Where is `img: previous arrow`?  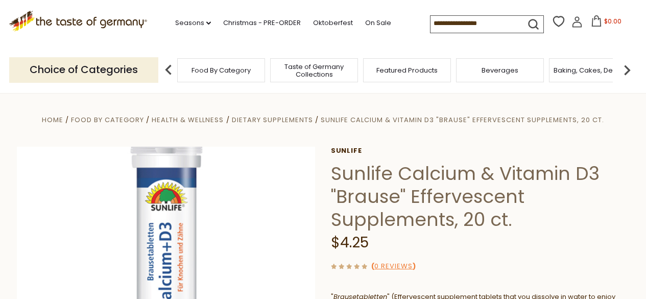 img: previous arrow is located at coordinates (169, 70).